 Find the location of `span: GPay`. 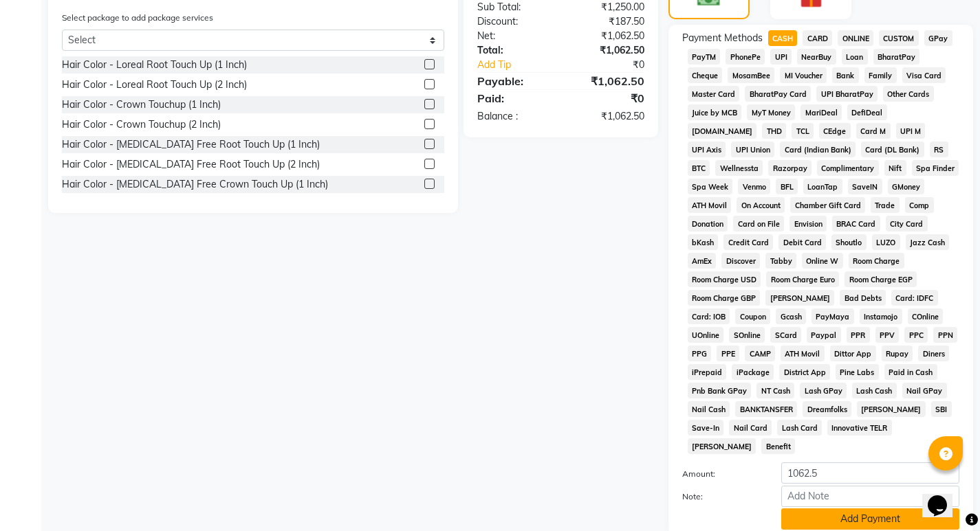

span: GPay is located at coordinates (938, 38).